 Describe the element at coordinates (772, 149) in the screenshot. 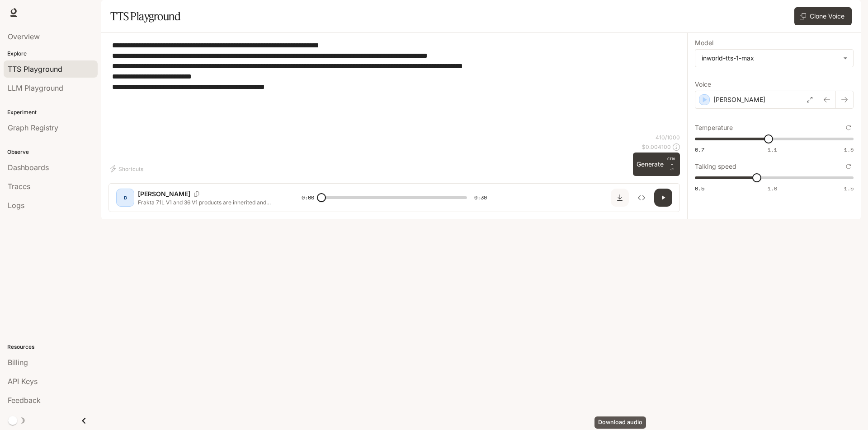

I see `span: 1.1` at that location.